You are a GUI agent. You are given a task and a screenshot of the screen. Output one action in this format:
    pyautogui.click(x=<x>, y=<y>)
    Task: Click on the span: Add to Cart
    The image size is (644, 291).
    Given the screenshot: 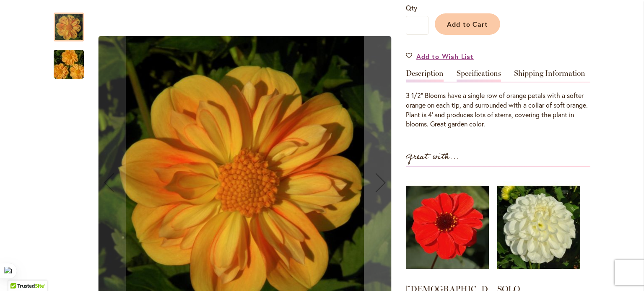 What is the action you would take?
    pyautogui.click(x=468, y=24)
    